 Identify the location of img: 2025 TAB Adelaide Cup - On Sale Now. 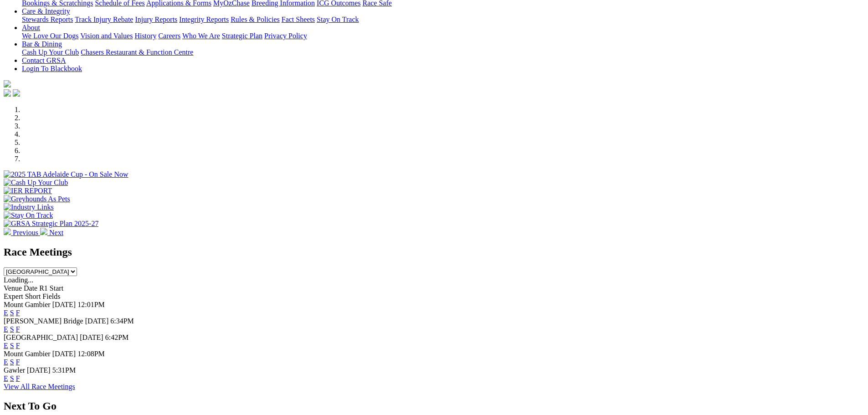
(66, 175).